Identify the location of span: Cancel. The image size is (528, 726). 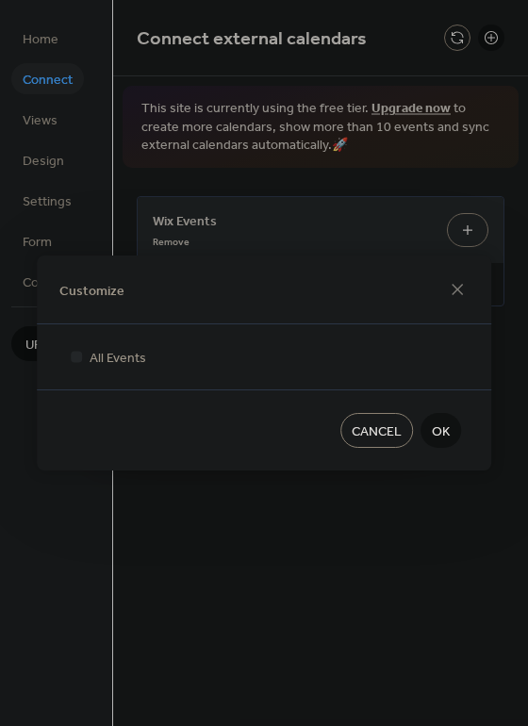
(376, 432).